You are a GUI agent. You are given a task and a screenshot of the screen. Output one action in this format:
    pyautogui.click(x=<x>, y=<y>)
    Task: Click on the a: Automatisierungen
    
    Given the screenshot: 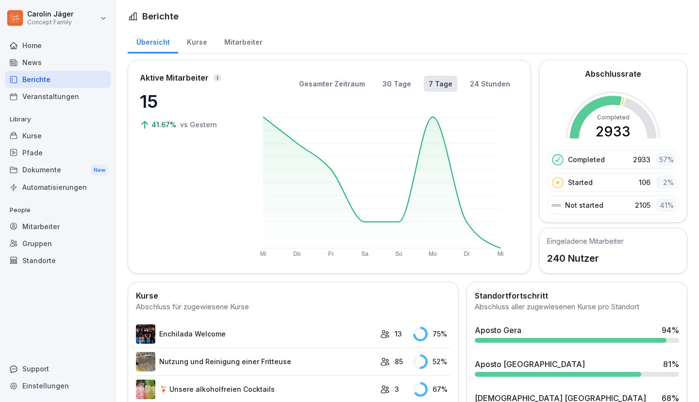 What is the action you would take?
    pyautogui.click(x=58, y=187)
    